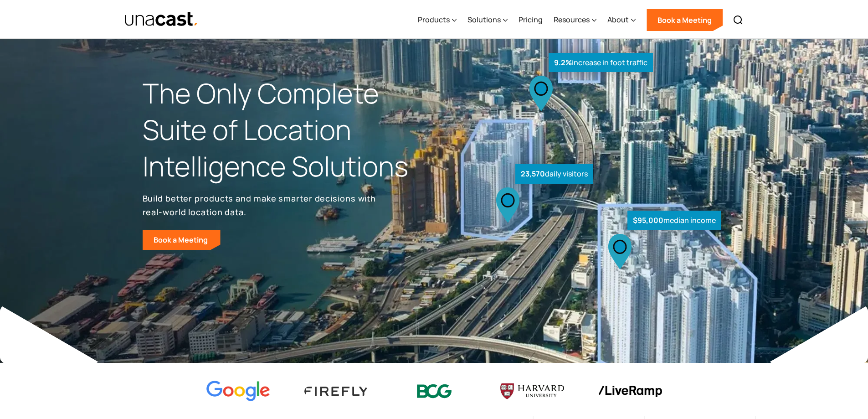 This screenshot has height=419, width=868. What do you see at coordinates (532, 174) in the screenshot?
I see `strong: 23,570` at bounding box center [532, 174].